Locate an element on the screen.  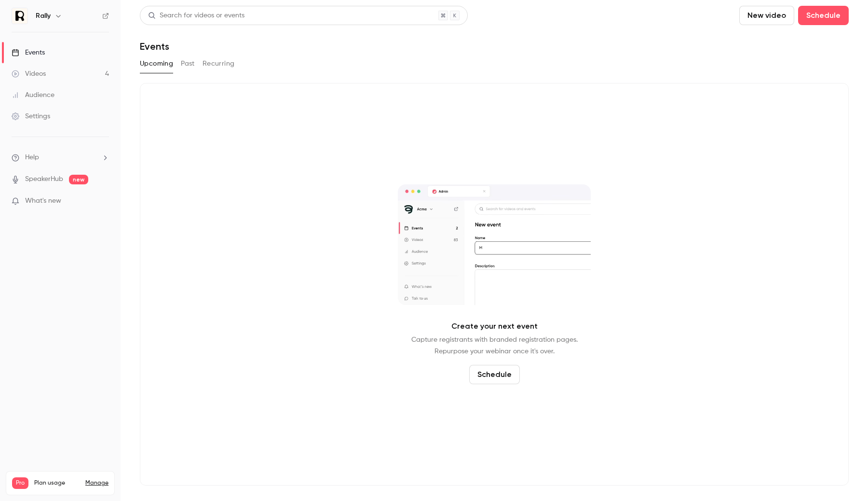
li: help-dropdown-opener is located at coordinates (60, 157).